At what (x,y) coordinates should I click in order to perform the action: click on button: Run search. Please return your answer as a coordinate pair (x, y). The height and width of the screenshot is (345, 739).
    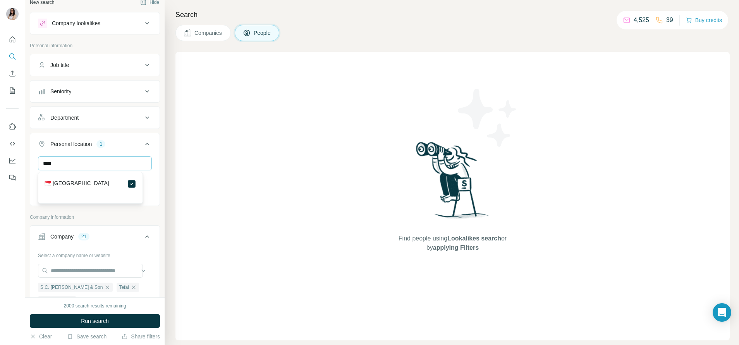
    Looking at the image, I should click on (95, 321).